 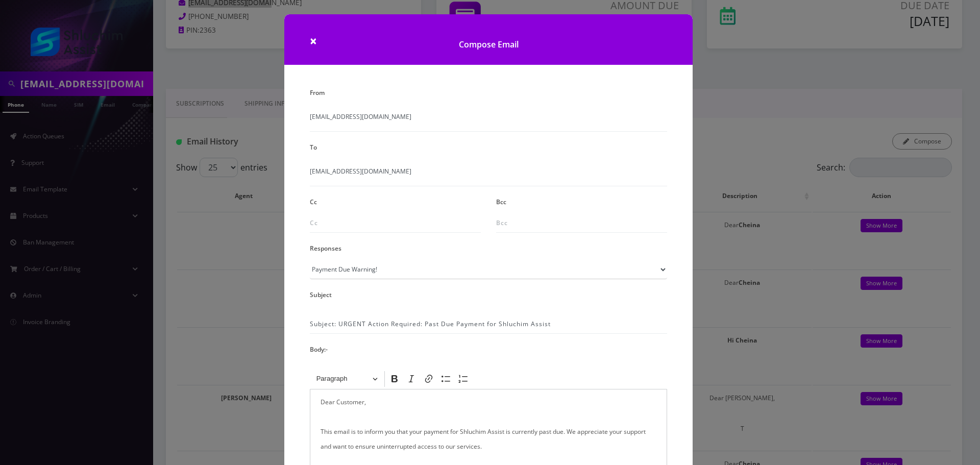 What do you see at coordinates (317, 93) in the screenshot?
I see `label: From` at bounding box center [317, 93].